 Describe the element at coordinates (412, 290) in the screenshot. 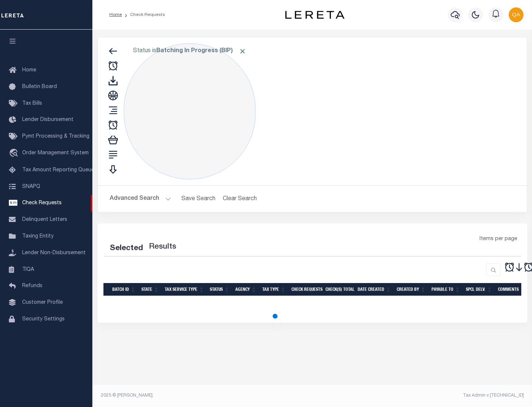

I see `th: Created By` at that location.